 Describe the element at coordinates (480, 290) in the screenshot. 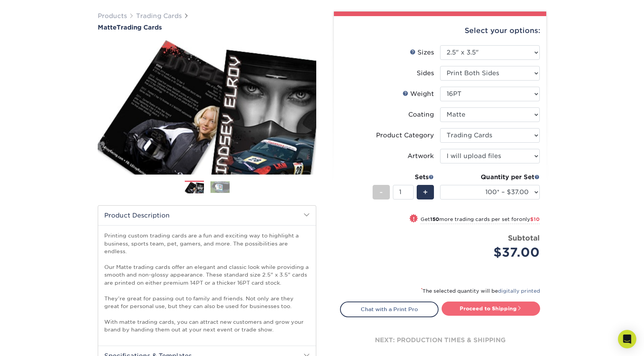

I see `small: The selected quantity will be` at that location.